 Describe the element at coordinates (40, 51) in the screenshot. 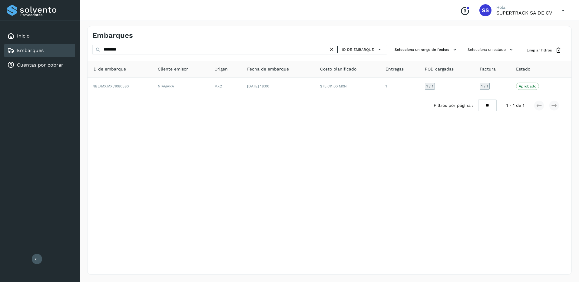

I see `div: Embarques` at that location.